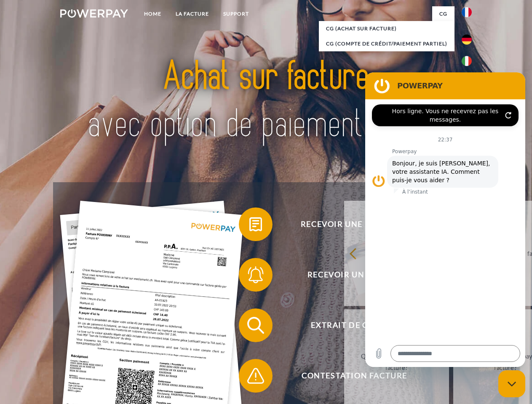 The width and height of the screenshot is (532, 404). Describe the element at coordinates (348, 224) in the screenshot. I see `a: Recevoir une facture ?` at that location.